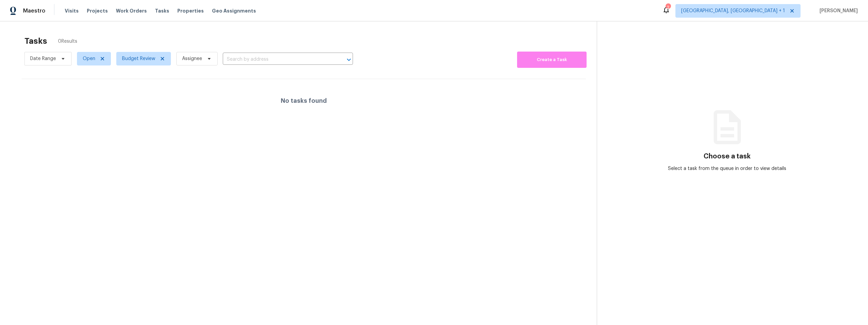 This screenshot has width=868, height=325. Describe the element at coordinates (727, 168) in the screenshot. I see `div: Select a task from the queue in order to view details` at that location.